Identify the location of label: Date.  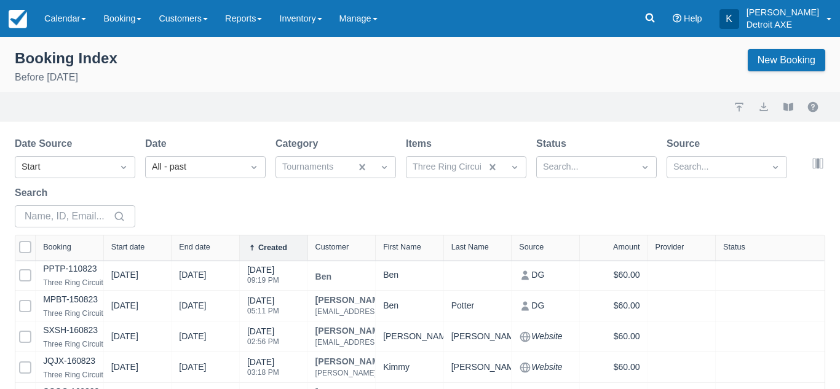
(158, 144).